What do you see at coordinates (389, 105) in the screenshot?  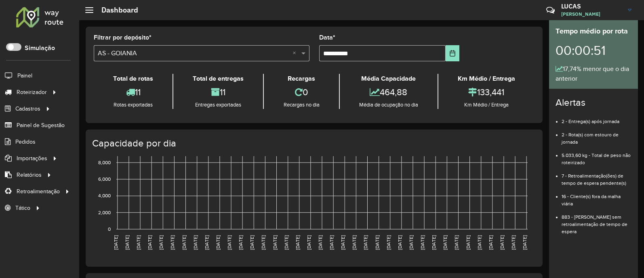 I see `div: Média de ocupação no dia` at bounding box center [389, 105].